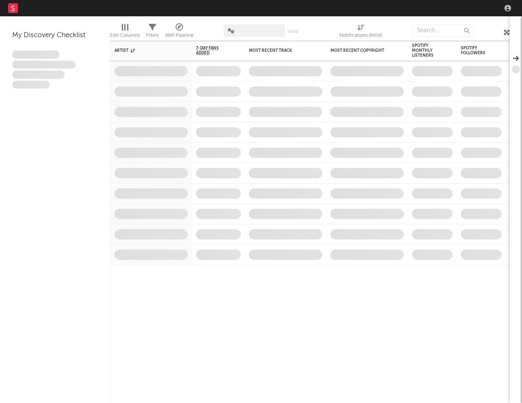 The height and width of the screenshot is (403, 522). What do you see at coordinates (361, 51) in the screenshot?
I see `div: Most Recent Copyright` at bounding box center [361, 51].